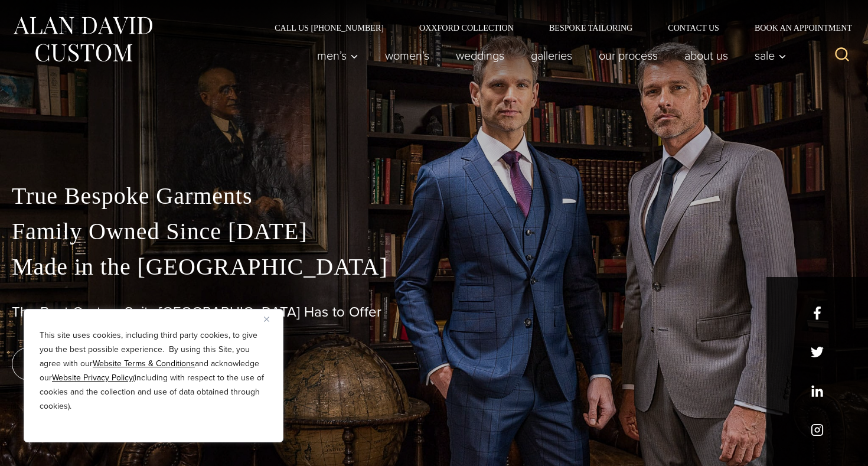 This screenshot has width=868, height=466. Describe the element at coordinates (266, 319) in the screenshot. I see `img: Close` at that location.